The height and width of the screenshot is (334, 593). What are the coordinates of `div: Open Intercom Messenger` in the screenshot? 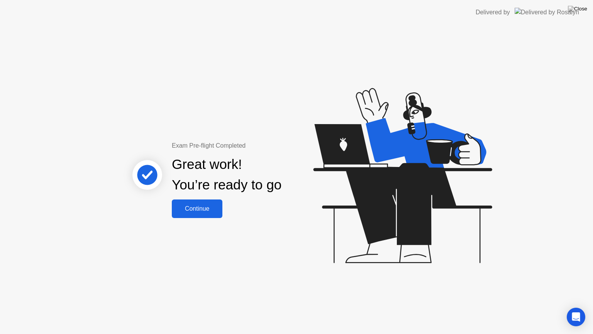 It's located at (576, 317).